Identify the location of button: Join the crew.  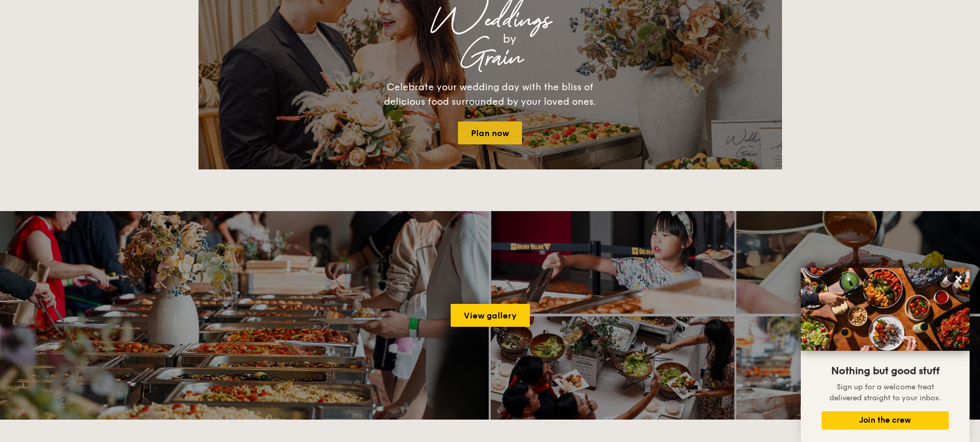
(885, 420).